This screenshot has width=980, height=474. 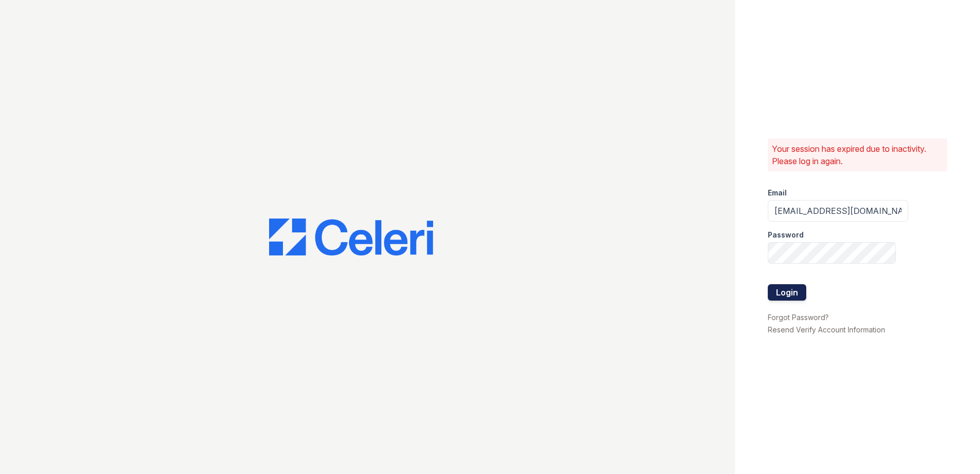 I want to click on a: Forgot Password?, so click(x=798, y=316).